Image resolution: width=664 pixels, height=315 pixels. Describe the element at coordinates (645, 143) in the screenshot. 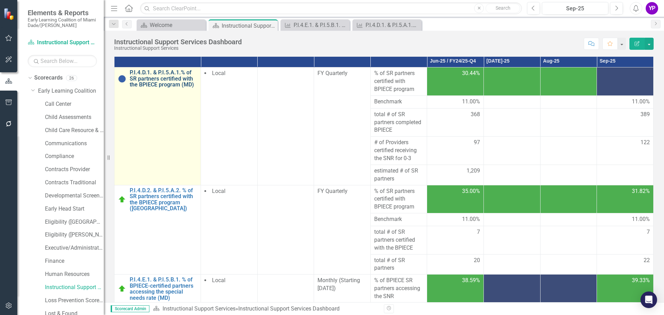

I see `span: 122` at that location.